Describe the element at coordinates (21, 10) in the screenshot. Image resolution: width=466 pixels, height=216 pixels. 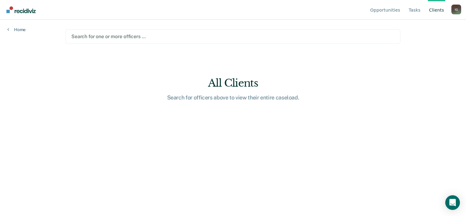
I see `img: Recidiviz` at that location.